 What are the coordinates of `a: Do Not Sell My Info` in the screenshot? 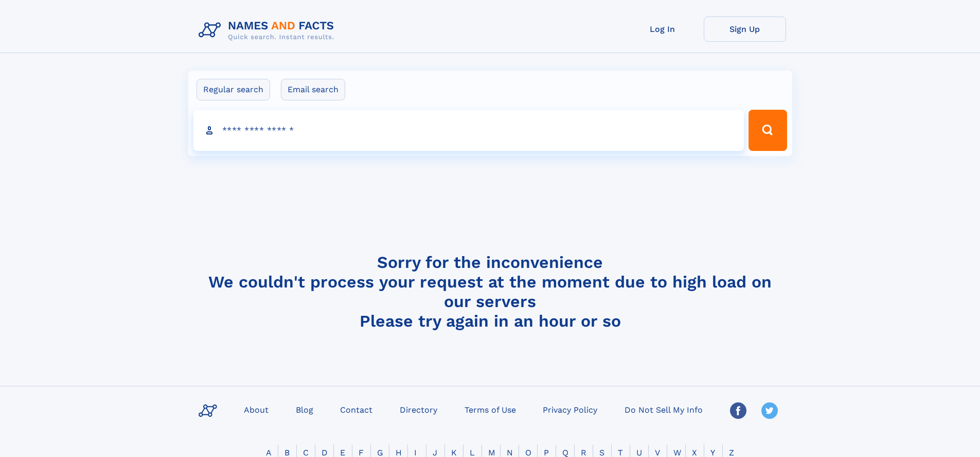 It's located at (663, 409).